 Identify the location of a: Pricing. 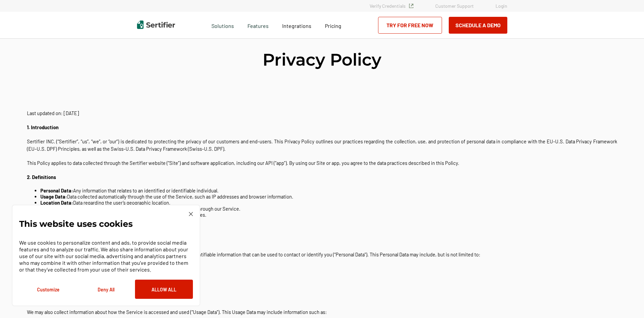
(333, 25).